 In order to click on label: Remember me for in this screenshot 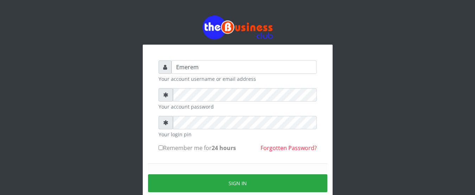, I will do `click(197, 148)`.